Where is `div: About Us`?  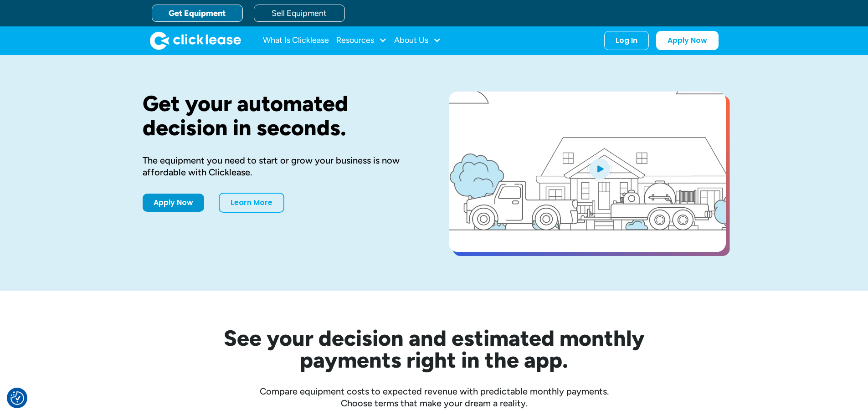 div: About Us is located at coordinates (418, 40).